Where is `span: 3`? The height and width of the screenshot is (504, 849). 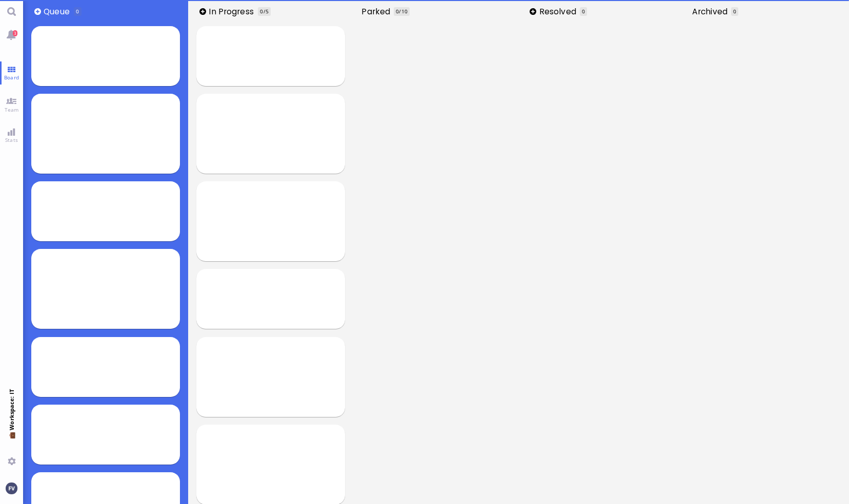 span: 3 is located at coordinates (15, 33).